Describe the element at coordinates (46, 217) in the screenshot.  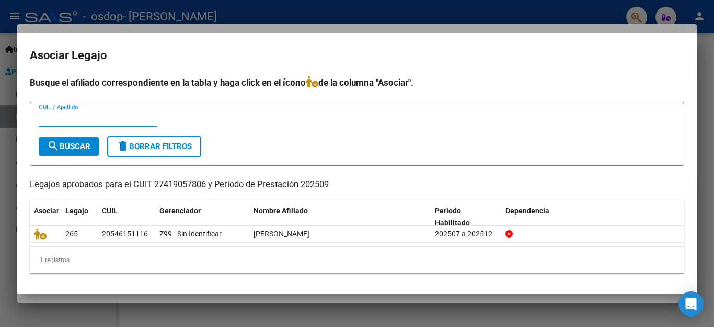
I see `datatable-header-cell: Asociar` at that location.